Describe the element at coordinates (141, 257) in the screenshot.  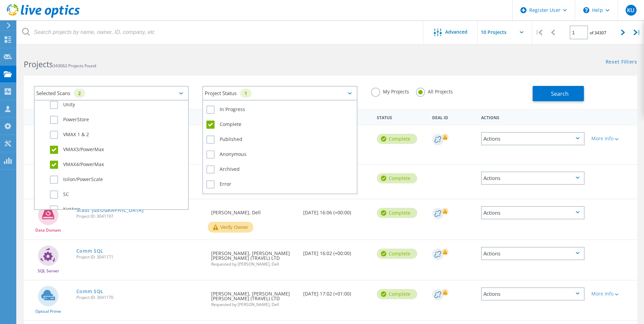
I see `span: Project ID: 3041171` at that location.